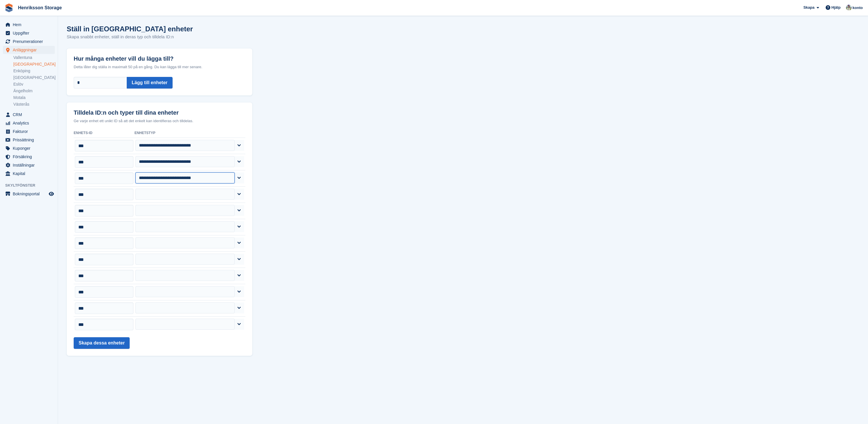  I want to click on span: CRM, so click(30, 115).